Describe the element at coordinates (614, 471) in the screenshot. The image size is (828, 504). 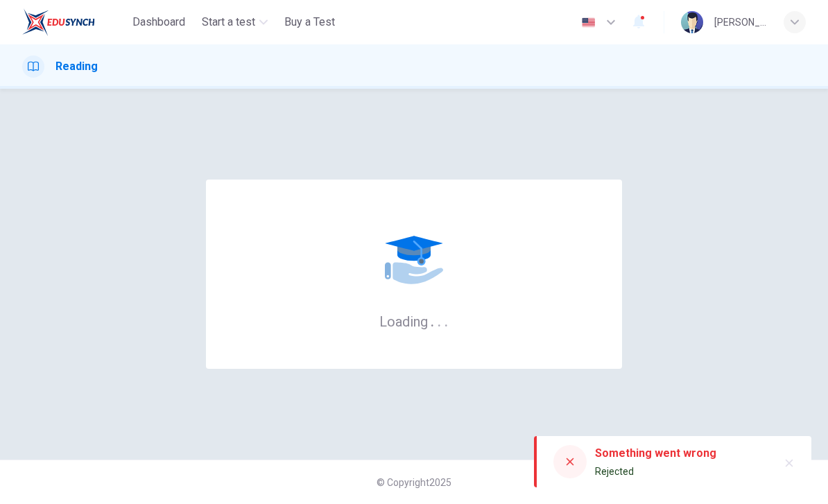
I see `span: Rejected` at that location.